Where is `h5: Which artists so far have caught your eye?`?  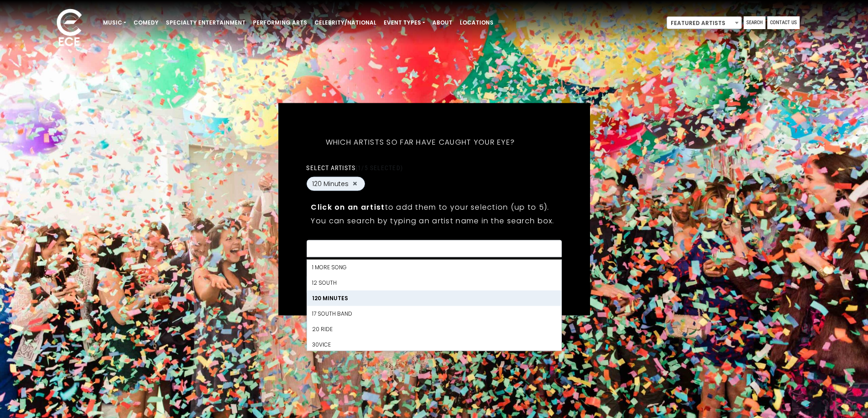
h5: Which artists so far have caught your eye? is located at coordinates (420, 142).